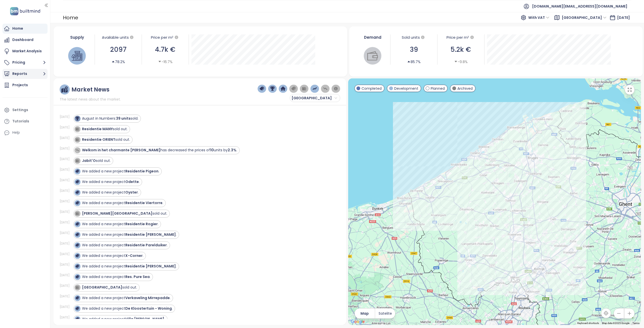 The image size is (644, 328). I want to click on button: Satelite, so click(385, 313).